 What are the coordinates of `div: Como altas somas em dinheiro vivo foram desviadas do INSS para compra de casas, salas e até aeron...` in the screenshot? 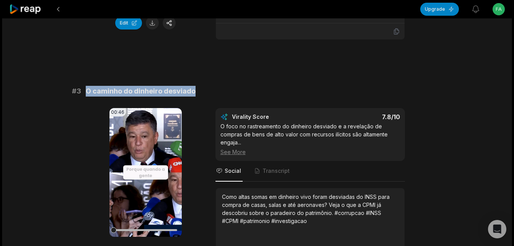 It's located at (310, 209).